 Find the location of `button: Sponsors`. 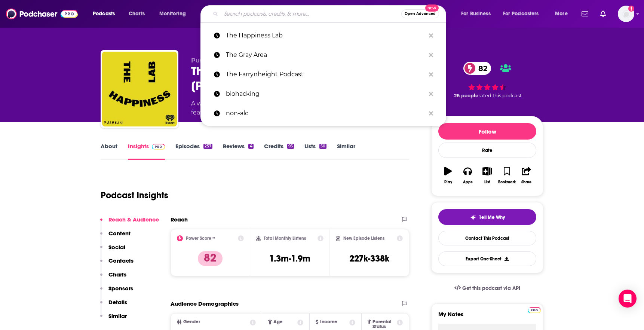

button: Sponsors is located at coordinates (117, 291).